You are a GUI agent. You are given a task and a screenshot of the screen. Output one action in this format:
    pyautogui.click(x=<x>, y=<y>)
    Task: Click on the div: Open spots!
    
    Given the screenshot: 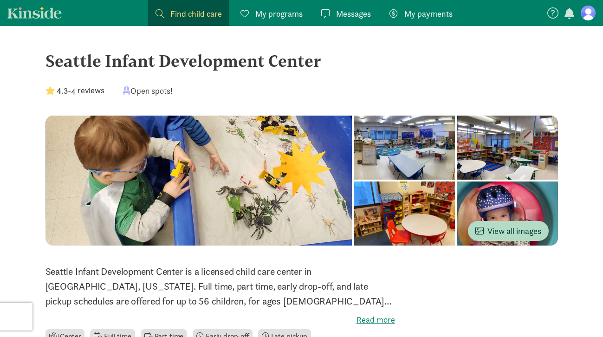 What is the action you would take?
    pyautogui.click(x=148, y=91)
    